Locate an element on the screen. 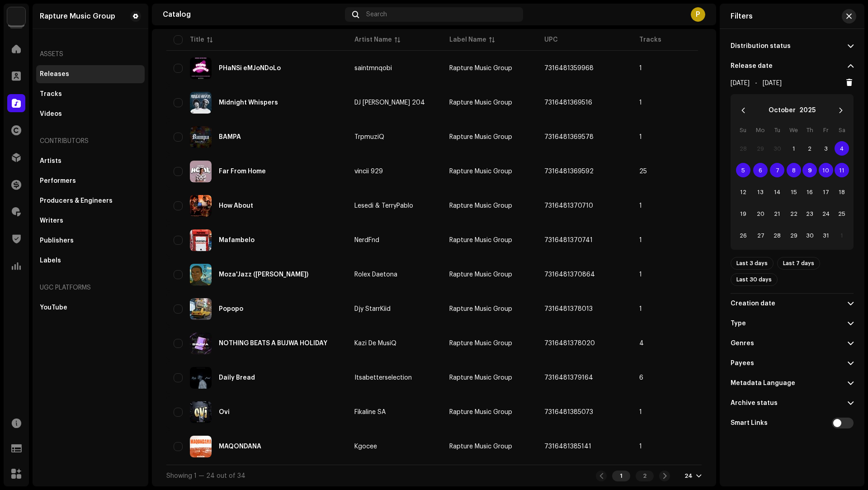 The image size is (868, 490). span: Itsabetterselection is located at coordinates (394, 378).